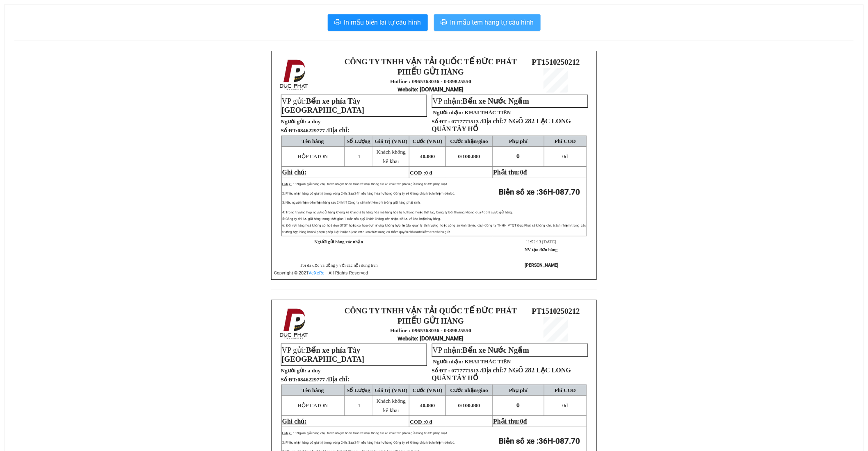 This screenshot has height=451, width=868. What do you see at coordinates (362, 219) in the screenshot?
I see `span: 5: Công ty chỉ lưu giữ hàng trong thời gian 1 tuần nếu quý khách không đến nhận, sẽ lưu về kho ho...` at bounding box center [362, 219].